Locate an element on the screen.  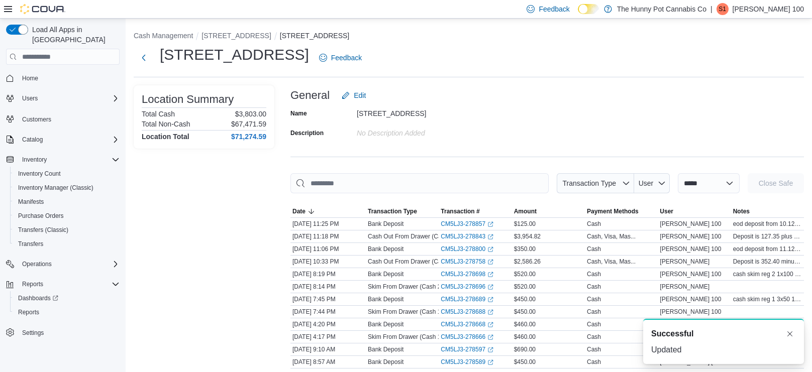
button: Users is located at coordinates (30, 98).